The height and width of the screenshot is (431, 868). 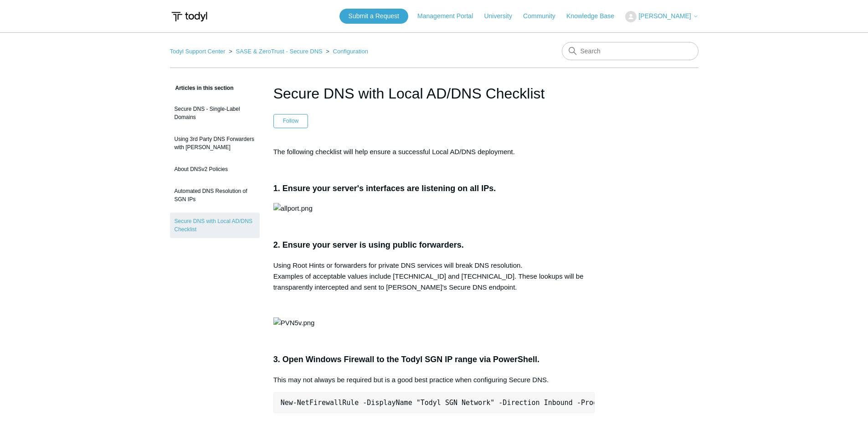 I want to click on p: This may not always be required but is a good best practice when configuring Secure DNS., so click(x=434, y=380).